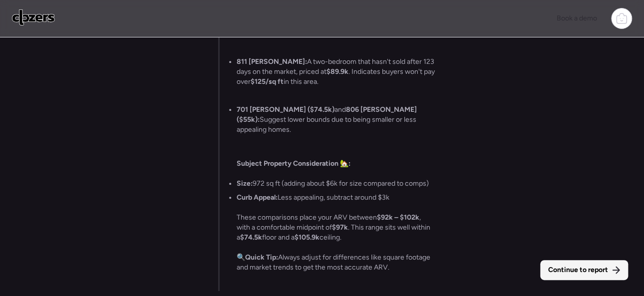 This screenshot has height=296, width=644. I want to click on strong: Curb Appeal:, so click(257, 198).